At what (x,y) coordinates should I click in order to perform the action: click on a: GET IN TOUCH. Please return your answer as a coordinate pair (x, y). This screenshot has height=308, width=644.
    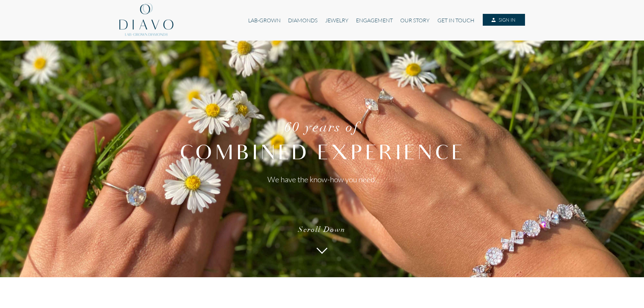
    Looking at the image, I should click on (456, 20).